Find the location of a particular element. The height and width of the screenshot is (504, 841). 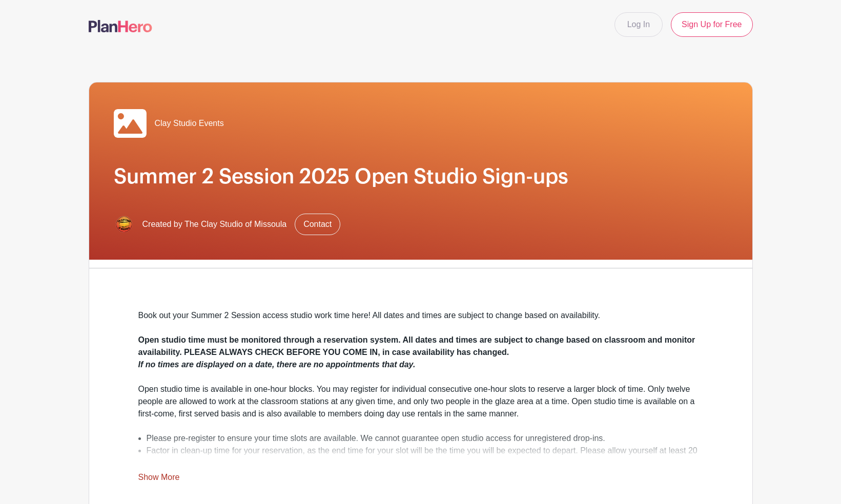

li: Please pre-register to ensure your time slots are available. We cannot guarantee open studio acce... is located at coordinates (425, 438).